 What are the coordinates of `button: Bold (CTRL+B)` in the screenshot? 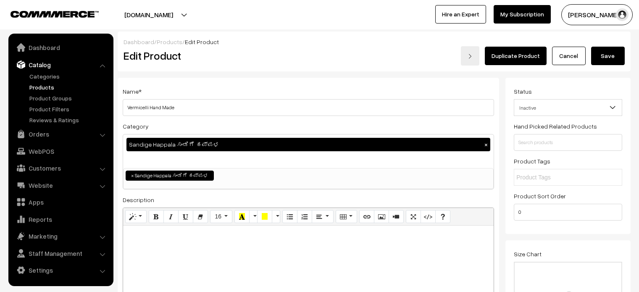 It's located at (156, 217).